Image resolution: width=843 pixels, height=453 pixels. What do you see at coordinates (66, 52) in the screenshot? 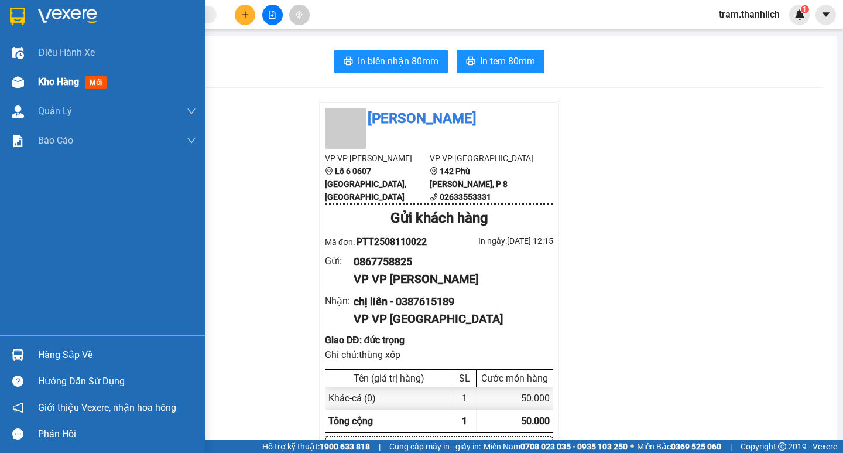
I see `span: Điều hành xe` at bounding box center [66, 52].